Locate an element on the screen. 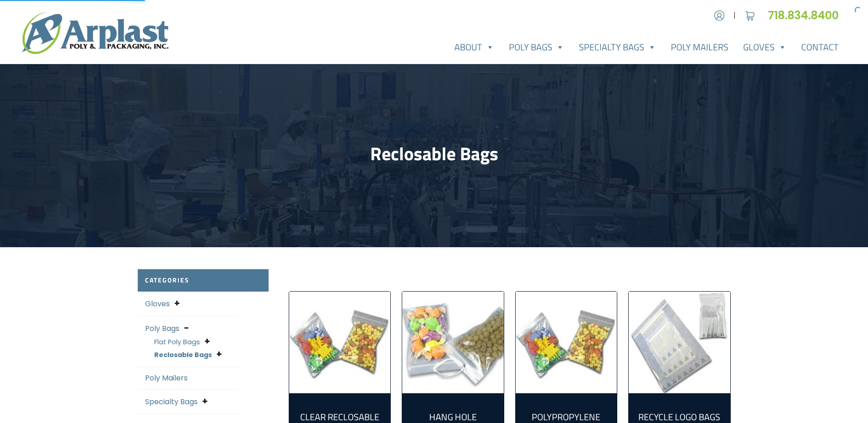 The width and height of the screenshot is (868, 423). a: Visit product category Recycle Logo Bags is located at coordinates (679, 342).